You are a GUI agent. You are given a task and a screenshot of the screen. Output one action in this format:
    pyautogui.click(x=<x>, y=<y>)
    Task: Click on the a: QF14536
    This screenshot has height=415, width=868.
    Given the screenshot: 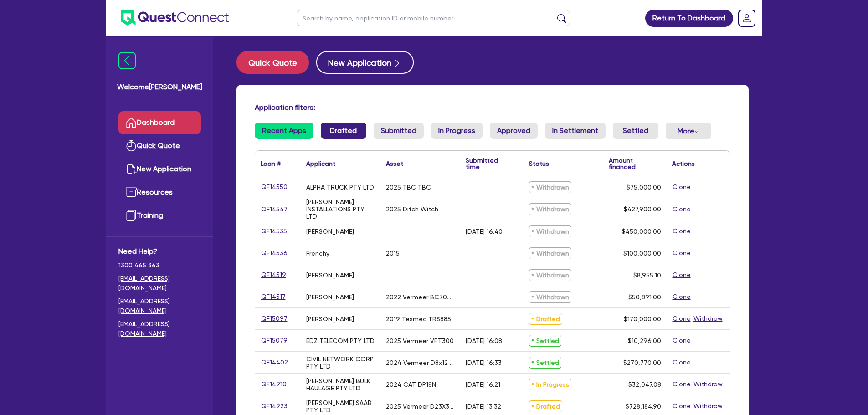 What is the action you would take?
    pyautogui.click(x=274, y=253)
    